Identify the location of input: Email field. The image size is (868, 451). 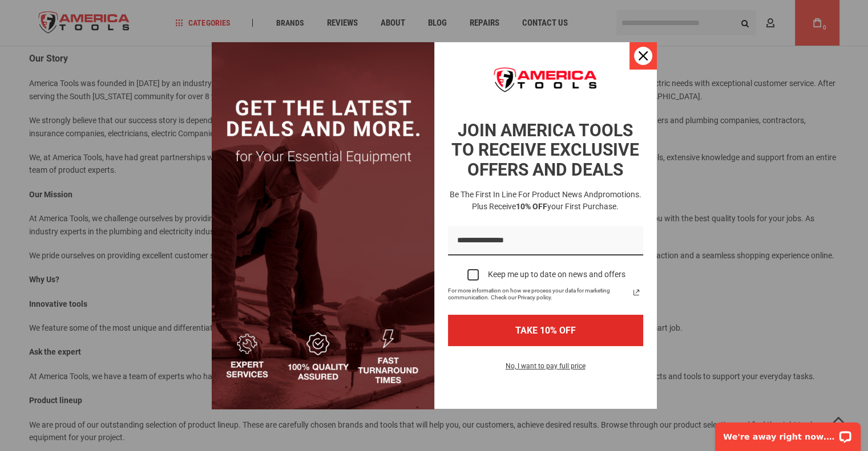
(545, 241).